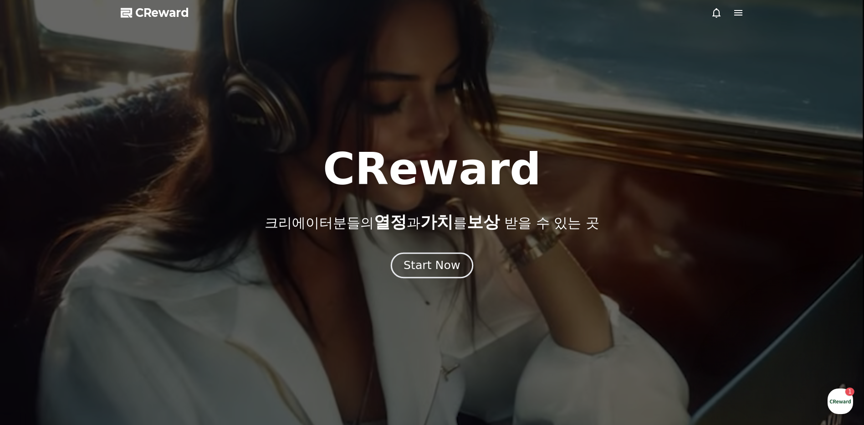  I want to click on p: 크리에이터분들의 과 를 받을 수 있는 곳, so click(432, 222).